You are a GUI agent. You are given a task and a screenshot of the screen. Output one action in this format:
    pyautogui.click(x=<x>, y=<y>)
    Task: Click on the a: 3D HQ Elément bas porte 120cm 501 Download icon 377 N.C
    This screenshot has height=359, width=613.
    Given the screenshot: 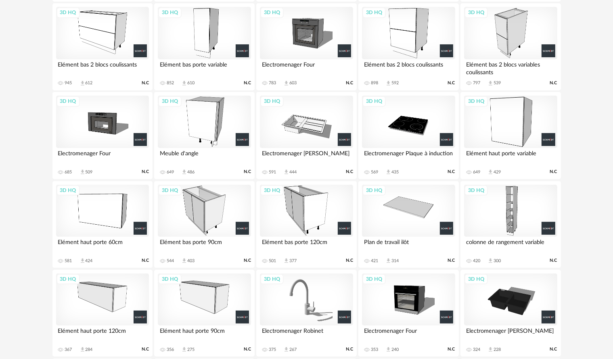 What is the action you would take?
    pyautogui.click(x=306, y=225)
    